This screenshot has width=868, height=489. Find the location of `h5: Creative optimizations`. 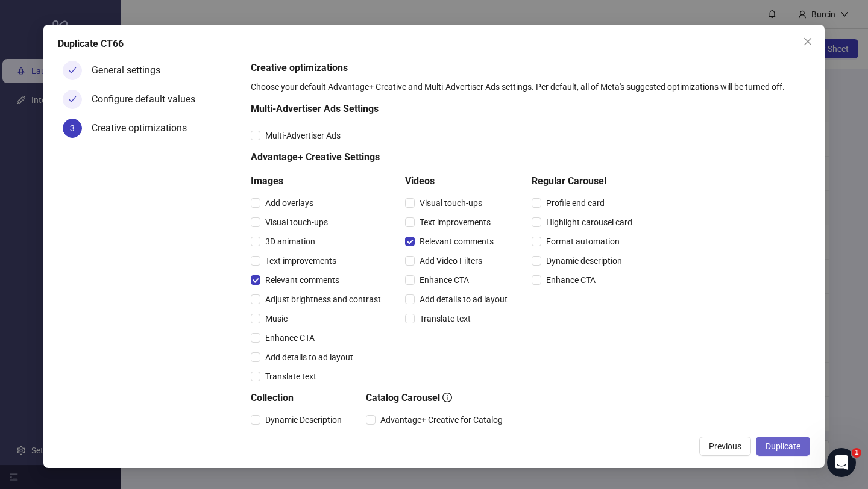

h5: Creative optimizations is located at coordinates (528, 68).